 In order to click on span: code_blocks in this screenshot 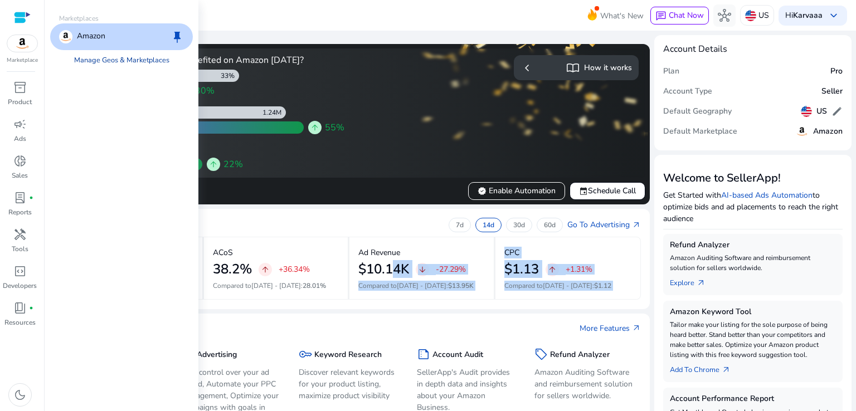, I will do `click(20, 272)`.